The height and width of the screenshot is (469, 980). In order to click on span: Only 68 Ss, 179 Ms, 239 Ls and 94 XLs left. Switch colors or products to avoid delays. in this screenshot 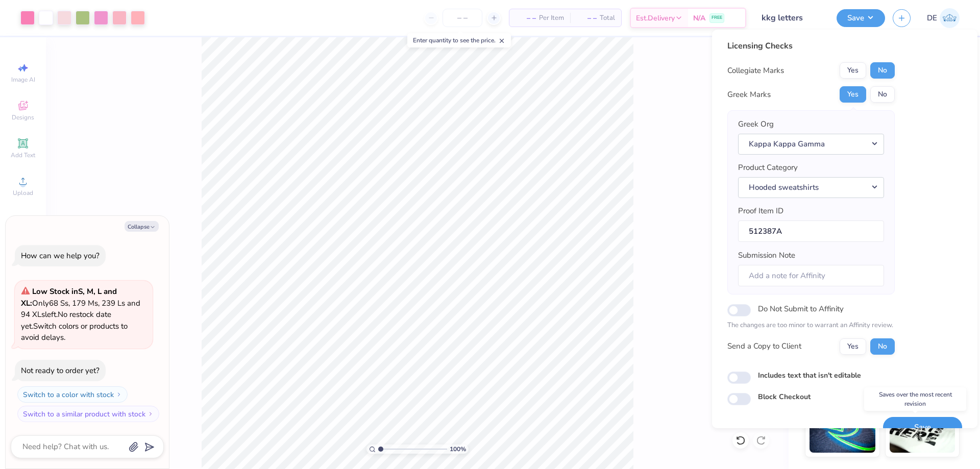, I will do `click(81, 314)`.